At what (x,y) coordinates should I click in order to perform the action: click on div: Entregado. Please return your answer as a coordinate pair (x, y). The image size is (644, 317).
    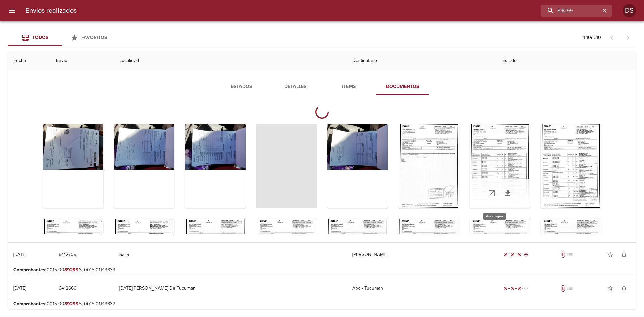
    Looking at the image, I should click on (516, 254).